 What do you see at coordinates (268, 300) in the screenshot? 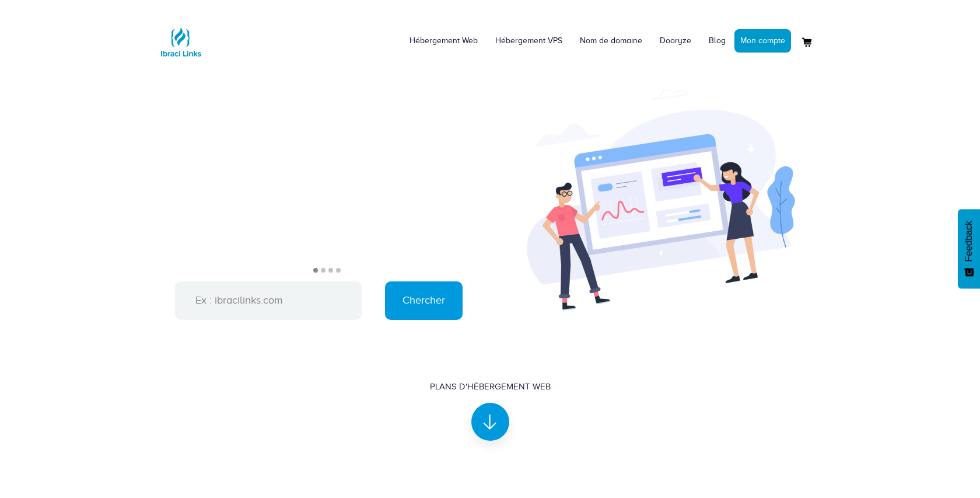
I see `input: Ex : ibracilinks.com` at bounding box center [268, 300].